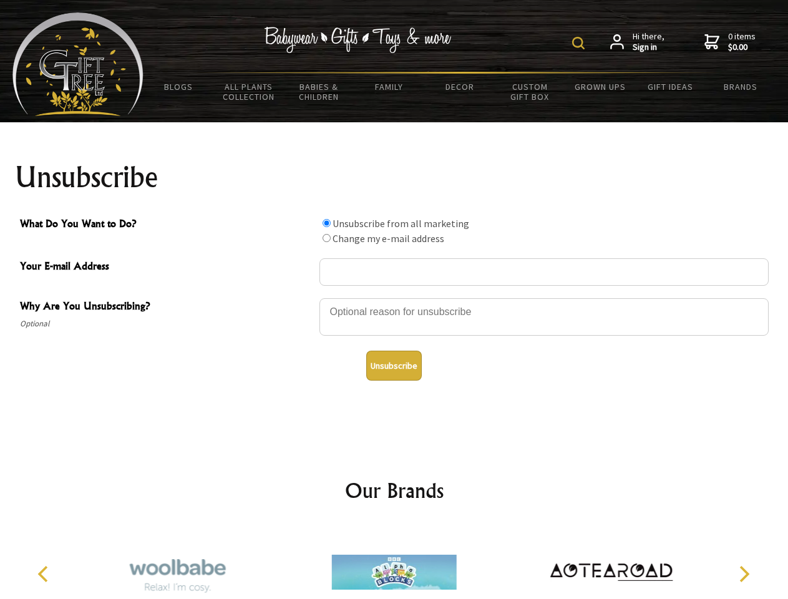 The width and height of the screenshot is (788, 599). Describe the element at coordinates (637, 42) in the screenshot. I see `a: Hi there,Sign in` at that location.